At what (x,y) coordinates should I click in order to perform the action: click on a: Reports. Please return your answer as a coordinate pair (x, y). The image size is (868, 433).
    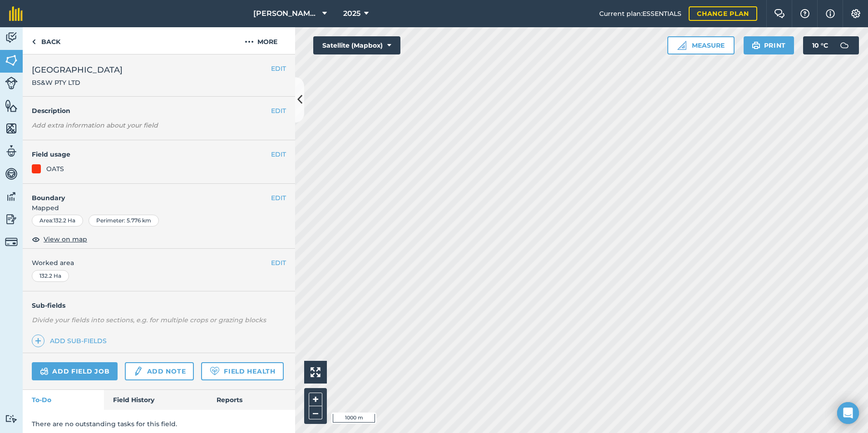
    Looking at the image, I should click on (251, 400).